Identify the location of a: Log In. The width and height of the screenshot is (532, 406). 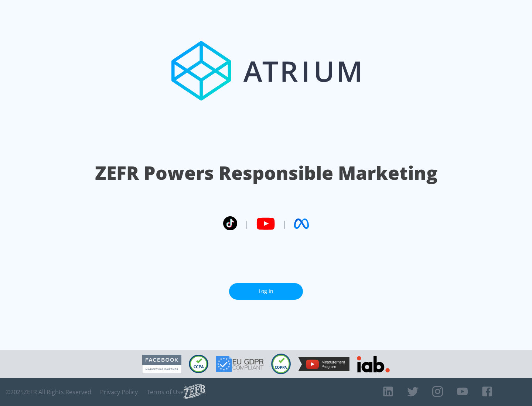
(266, 291).